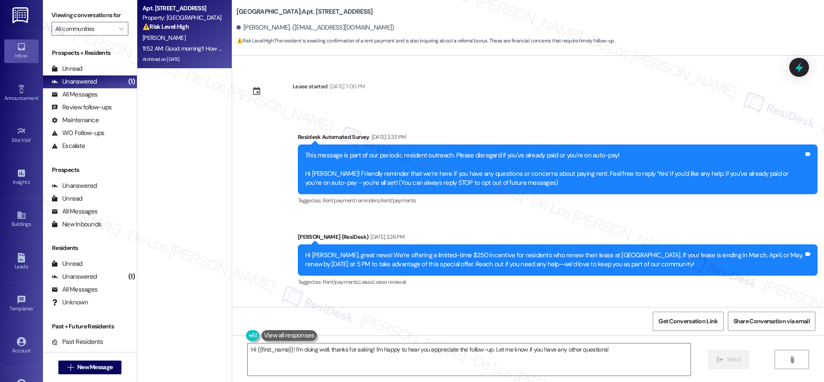 The height and width of the screenshot is (382, 824). Describe the element at coordinates (76, 224) in the screenshot. I see `div: New Inbounds` at that location.